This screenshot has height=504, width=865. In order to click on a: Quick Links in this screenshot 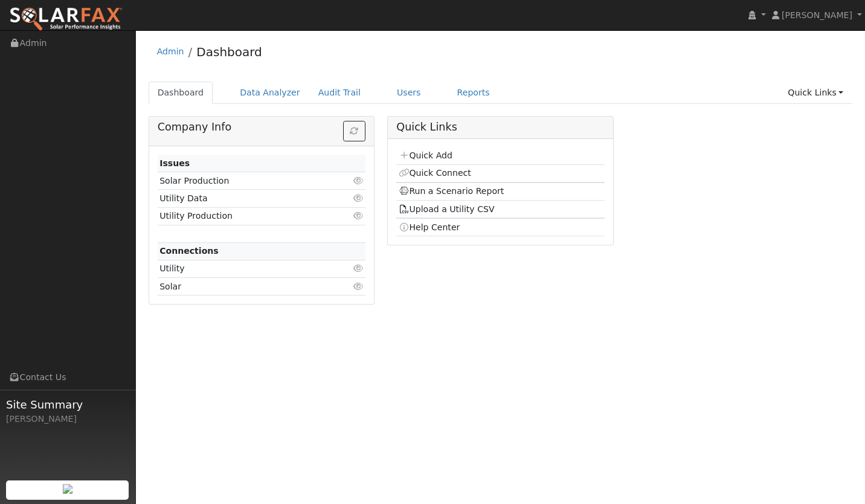, I will do `click(816, 93)`.